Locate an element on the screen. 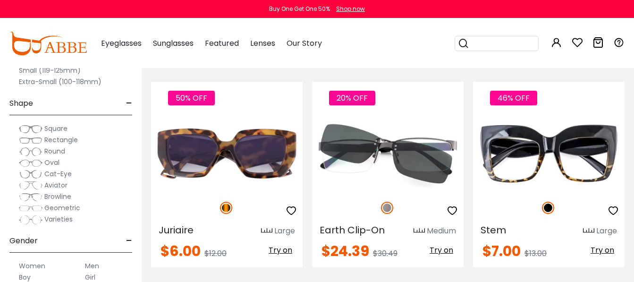  span: Aviator is located at coordinates (56, 185).